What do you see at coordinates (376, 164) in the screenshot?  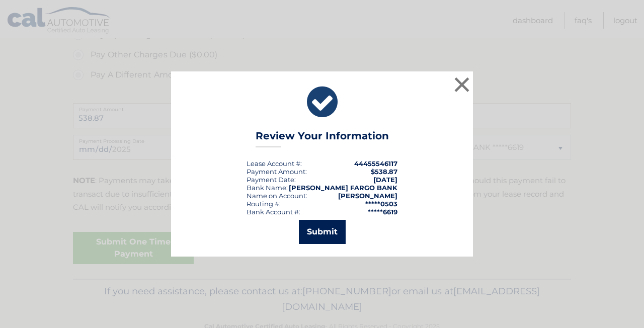 I see `strong: 44455546117` at bounding box center [376, 164].